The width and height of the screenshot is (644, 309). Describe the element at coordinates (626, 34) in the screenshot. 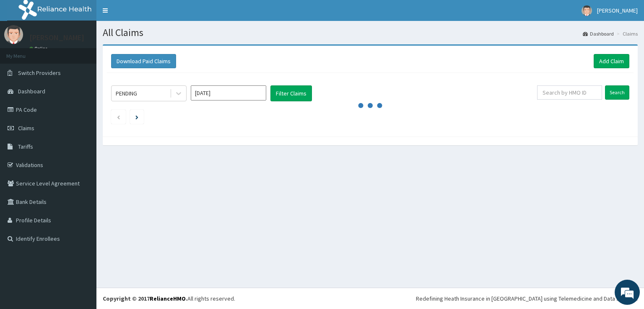

I see `li: Claims` at that location.